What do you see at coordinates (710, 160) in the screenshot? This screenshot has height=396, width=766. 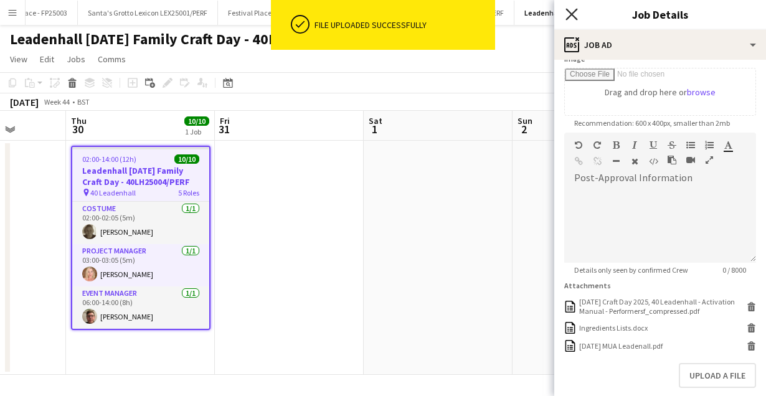 I see `button: Fullscreen` at bounding box center [710, 160].